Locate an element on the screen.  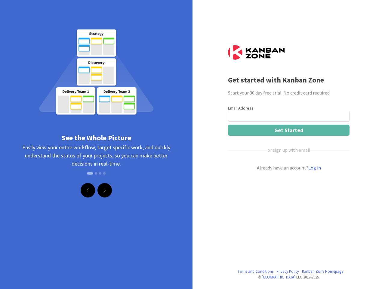
div: Easily view your entire workflow, target specific work, and quickly understand the status of your... is located at coordinates (96, 163).